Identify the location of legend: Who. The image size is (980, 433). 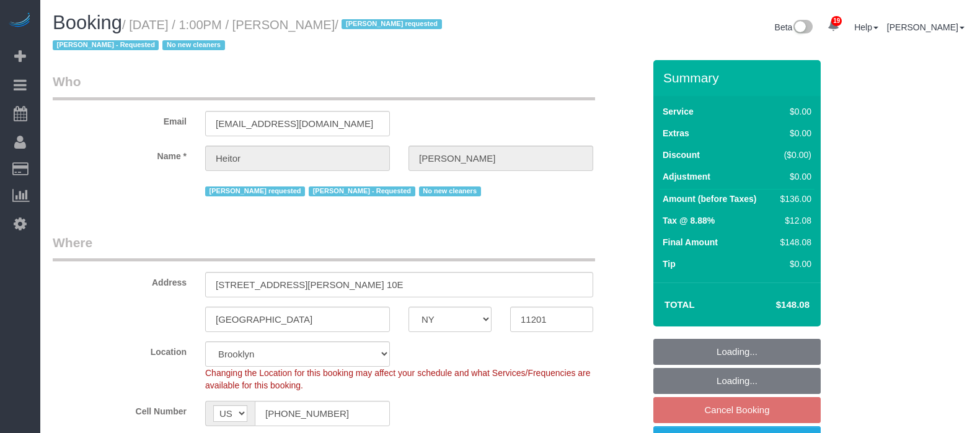
(323, 86).